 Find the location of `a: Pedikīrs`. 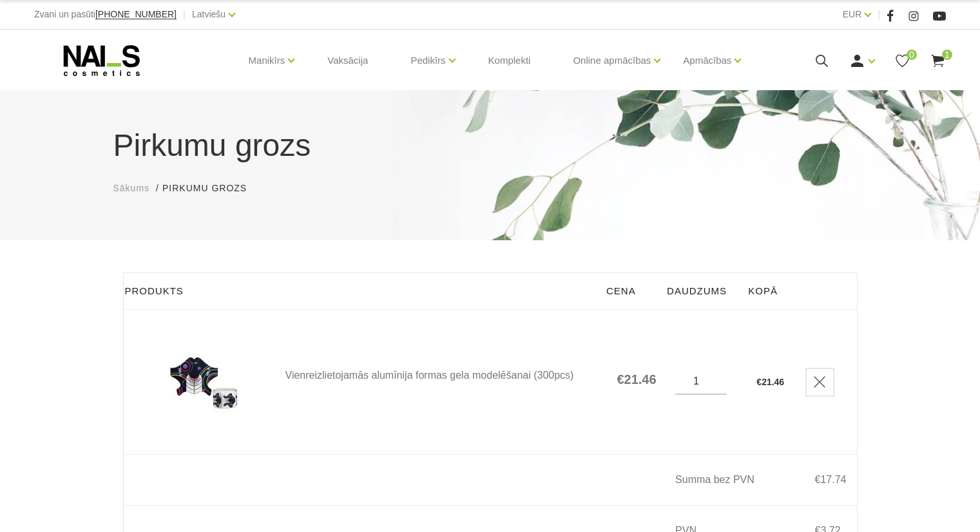

a: Pedikīrs is located at coordinates (427, 61).